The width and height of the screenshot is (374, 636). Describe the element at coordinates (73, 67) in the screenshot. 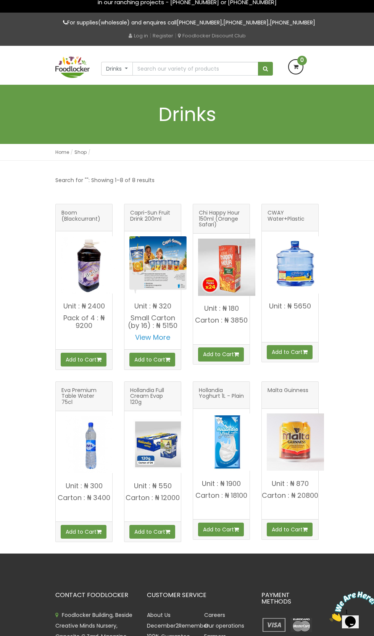

I see `img: FoodLocker` at that location.